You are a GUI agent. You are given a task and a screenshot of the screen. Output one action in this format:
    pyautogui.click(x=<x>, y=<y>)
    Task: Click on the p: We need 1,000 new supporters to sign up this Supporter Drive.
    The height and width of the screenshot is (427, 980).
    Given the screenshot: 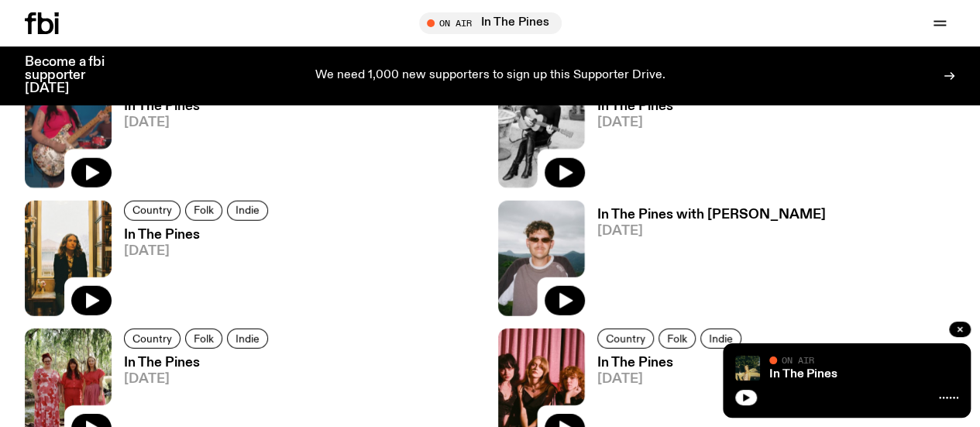 What is the action you would take?
    pyautogui.click(x=490, y=76)
    